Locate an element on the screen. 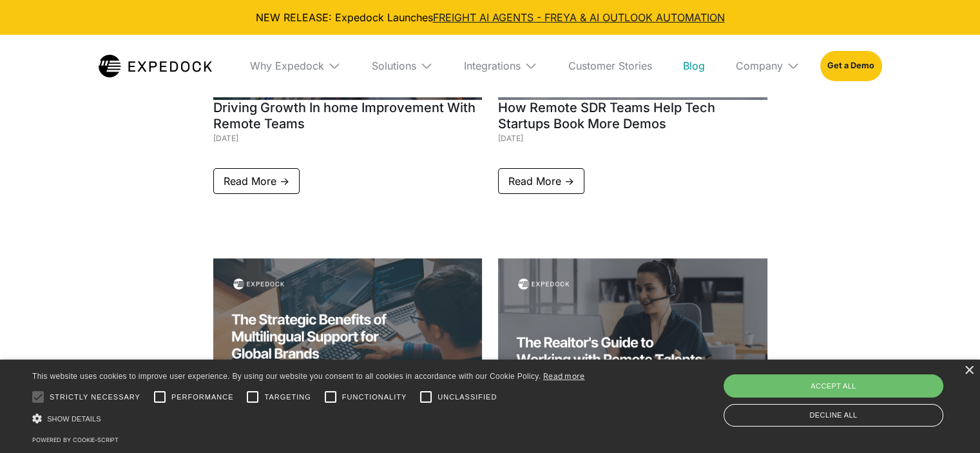 This screenshot has width=980, height=453. span: This website uses cookies to improve user experience. By using our website you consent to all coo... is located at coordinates (286, 376).